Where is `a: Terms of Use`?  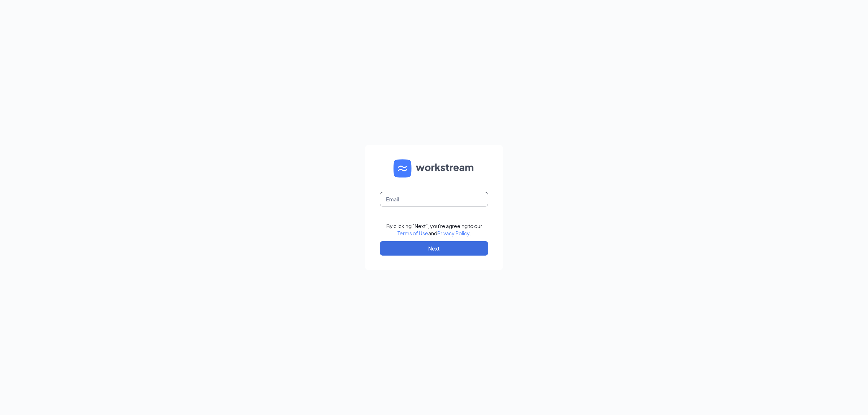 a: Terms of Use is located at coordinates (412, 233).